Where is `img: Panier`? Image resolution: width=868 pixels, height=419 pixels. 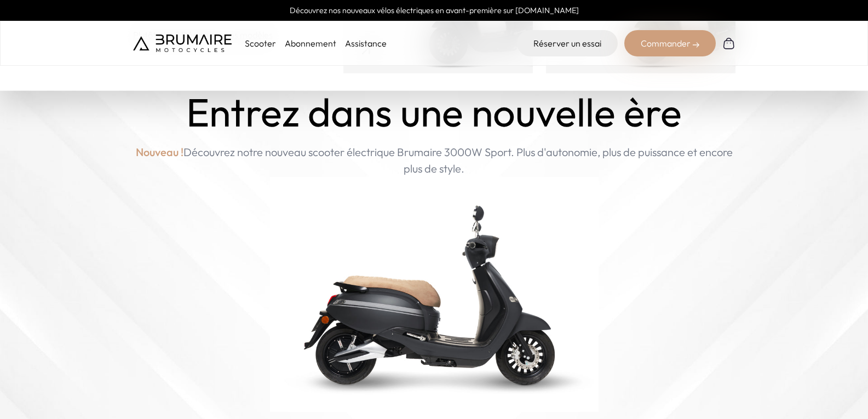
img: Panier is located at coordinates (729, 43).